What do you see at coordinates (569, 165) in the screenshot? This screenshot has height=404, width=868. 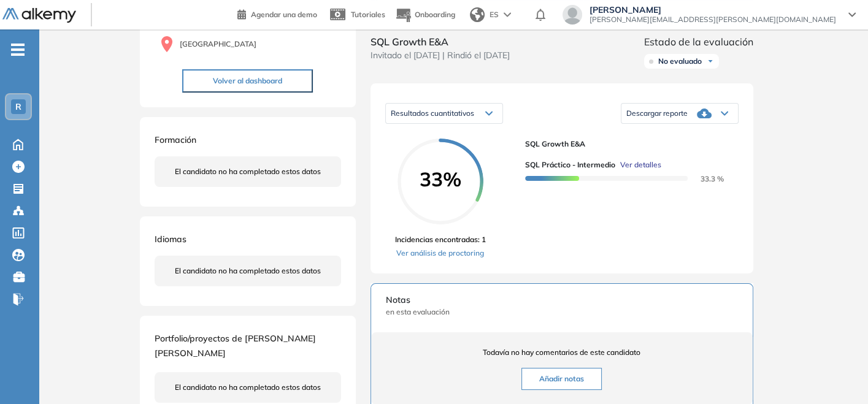 I see `span: SQL Práctico - Intermedio` at bounding box center [569, 165].